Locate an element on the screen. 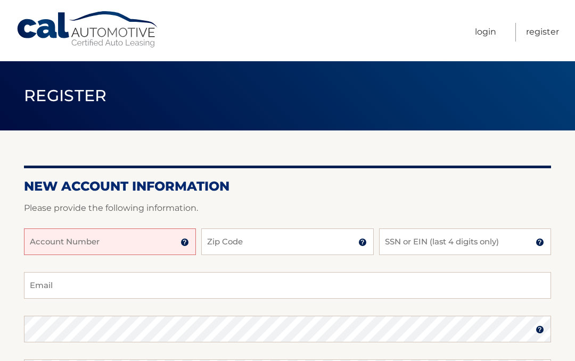 The height and width of the screenshot is (361, 575). a: Cal Automotive is located at coordinates (88, 29).